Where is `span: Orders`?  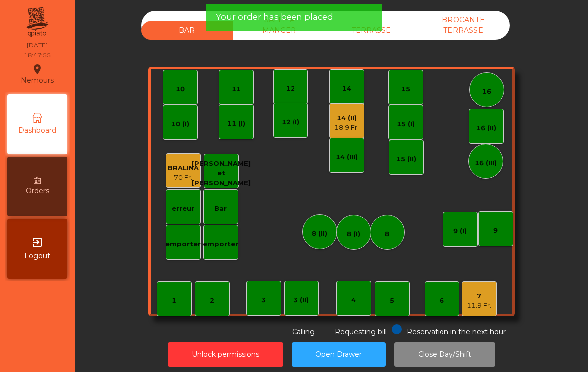 span: Orders is located at coordinates (37, 191).